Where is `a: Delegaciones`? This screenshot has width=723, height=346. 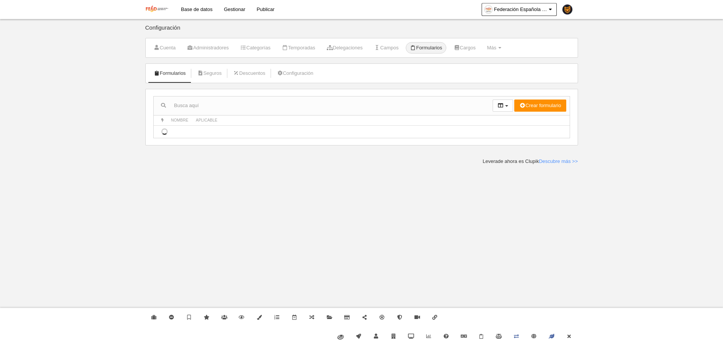 a: Delegaciones is located at coordinates (345, 48).